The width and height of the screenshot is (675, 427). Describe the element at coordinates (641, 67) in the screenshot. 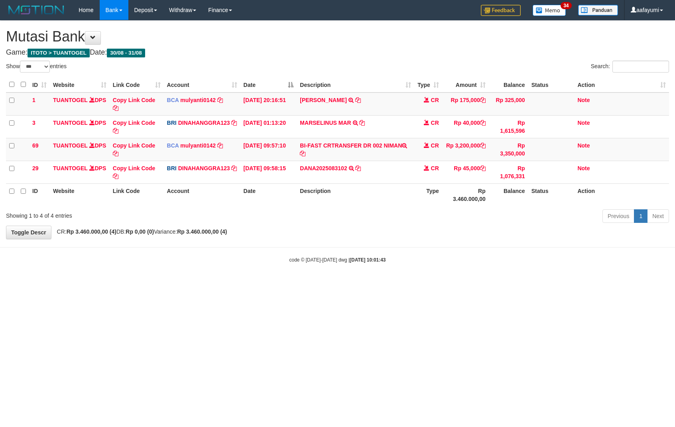

I see `input: Search:` at that location.